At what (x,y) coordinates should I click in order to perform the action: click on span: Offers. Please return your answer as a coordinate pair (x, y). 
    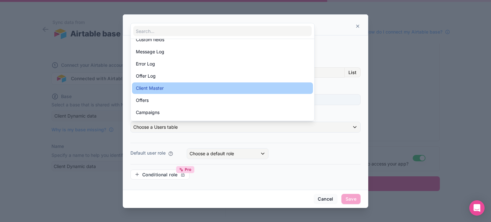
    Looking at the image, I should click on (142, 100).